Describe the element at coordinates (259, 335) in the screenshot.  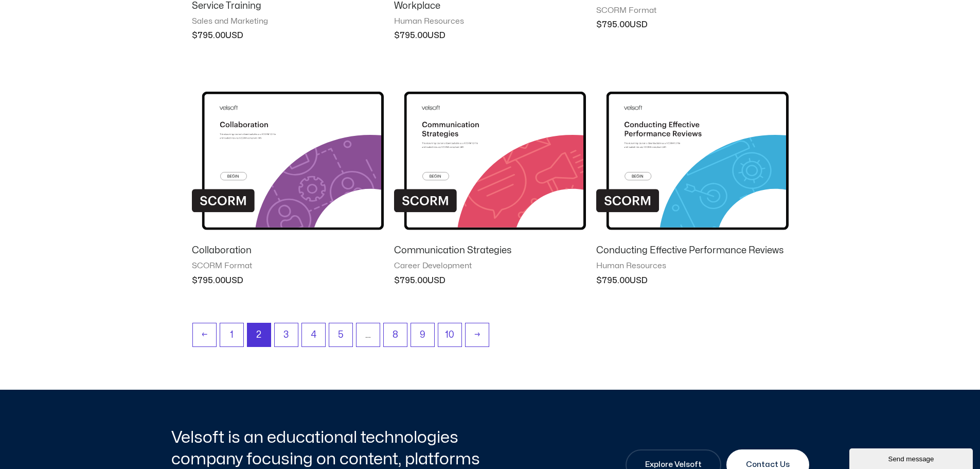
I see `span: Page 2` at that location.